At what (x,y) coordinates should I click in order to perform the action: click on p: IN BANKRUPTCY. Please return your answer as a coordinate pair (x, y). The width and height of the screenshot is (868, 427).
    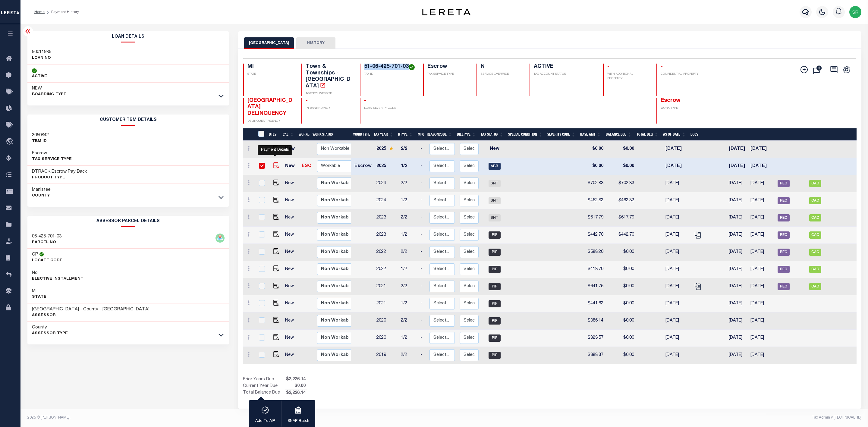
    Looking at the image, I should click on (329, 108).